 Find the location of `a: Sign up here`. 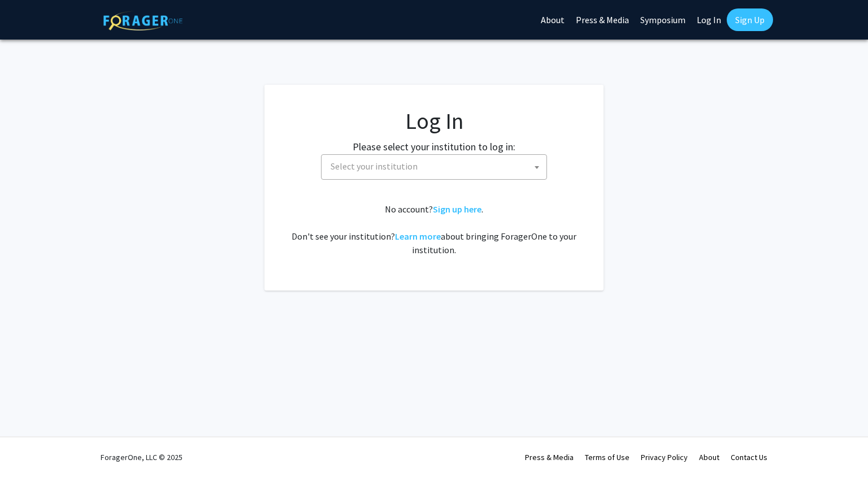

a: Sign up here is located at coordinates (457, 209).